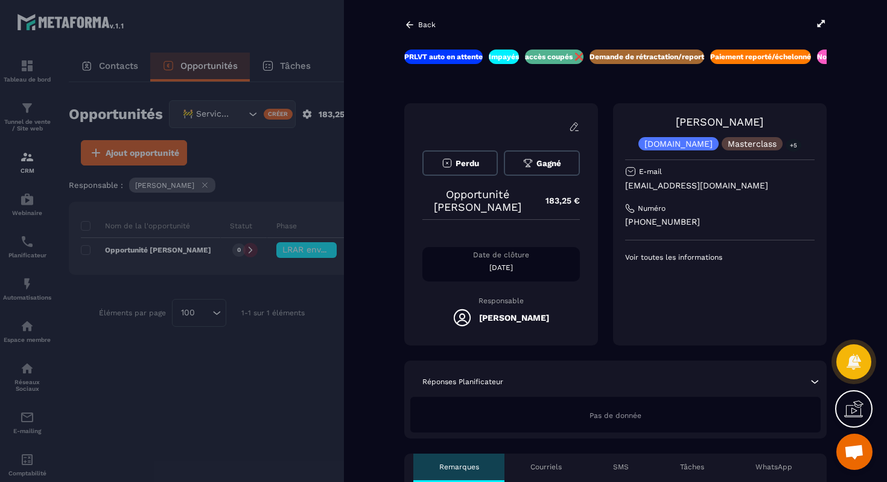  I want to click on p: Remarques, so click(459, 466).